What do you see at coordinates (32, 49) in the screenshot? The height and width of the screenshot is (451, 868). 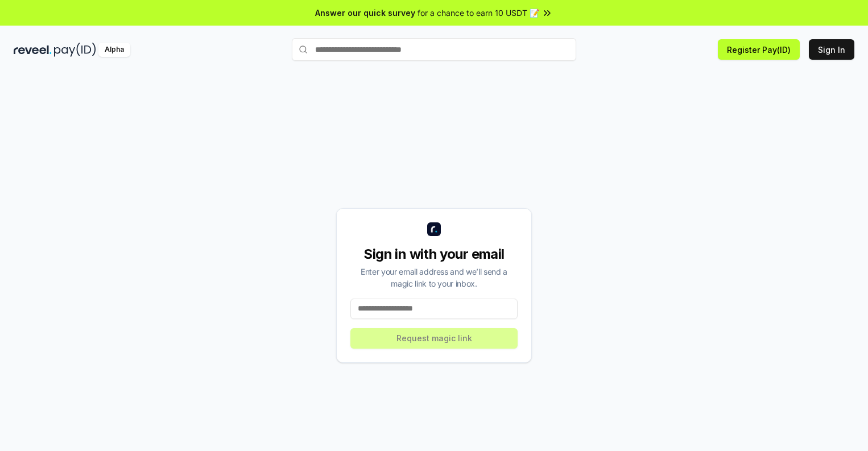 I see `img: reveel_dark` at bounding box center [32, 49].